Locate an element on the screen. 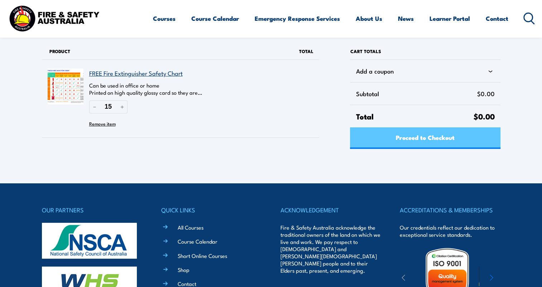 Image resolution: width=542 pixels, height=287 pixels. a: Short Online Courses is located at coordinates (203, 255).